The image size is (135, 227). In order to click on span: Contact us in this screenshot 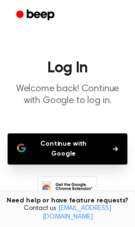, I will do `click(67, 213)`.